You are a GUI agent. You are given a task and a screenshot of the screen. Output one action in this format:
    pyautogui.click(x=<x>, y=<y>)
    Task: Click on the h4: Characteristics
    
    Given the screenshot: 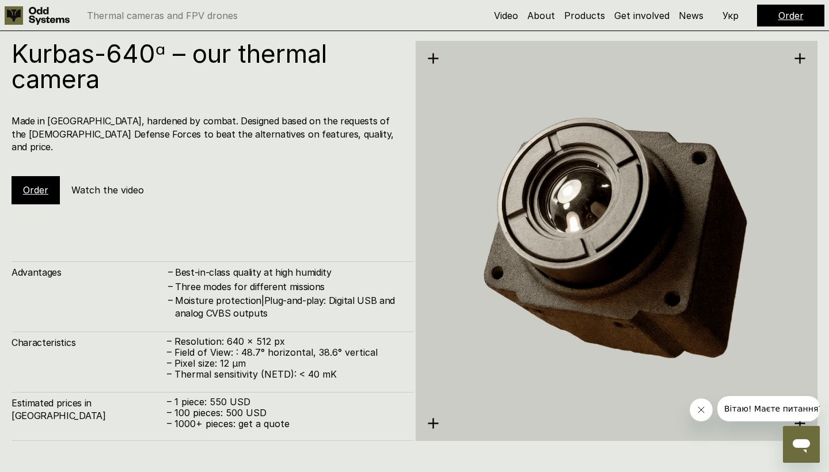 What is the action you would take?
    pyautogui.click(x=89, y=342)
    